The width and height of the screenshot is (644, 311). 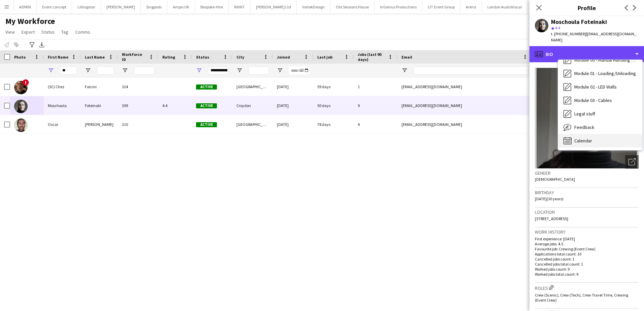 I want to click on p: Cancelled jobs count: 1, so click(x=587, y=259).